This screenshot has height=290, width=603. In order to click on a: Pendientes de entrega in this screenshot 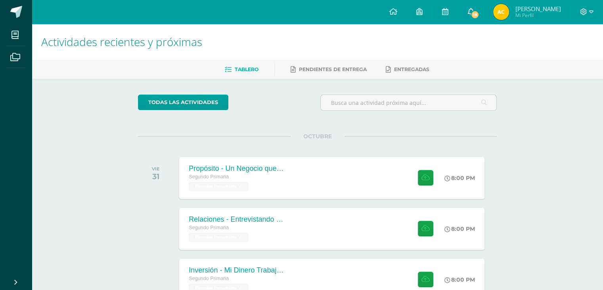, I will do `click(329, 69)`.